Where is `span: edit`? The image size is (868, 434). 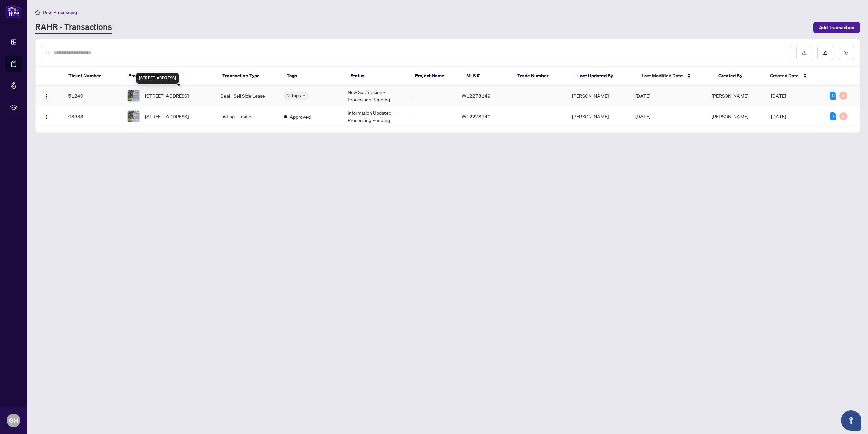 span: edit is located at coordinates (826, 52).